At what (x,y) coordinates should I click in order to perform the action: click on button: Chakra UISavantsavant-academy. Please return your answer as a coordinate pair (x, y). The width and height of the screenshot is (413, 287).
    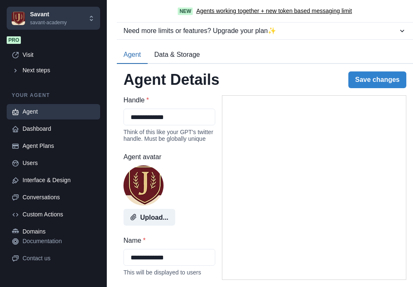
    Looking at the image, I should click on (53, 18).